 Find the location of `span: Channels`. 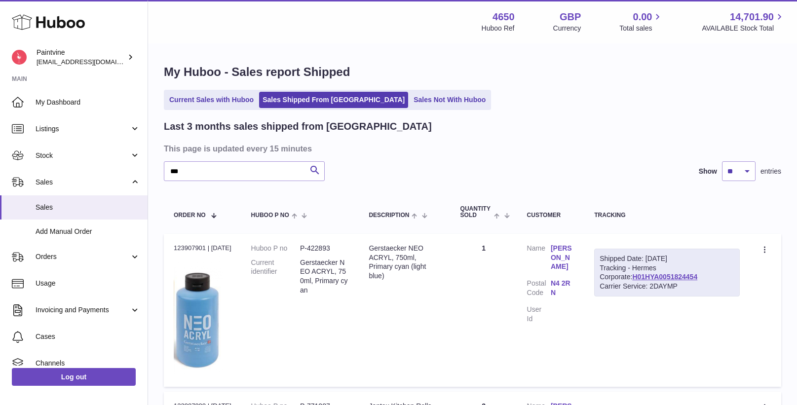

span: Channels is located at coordinates (88, 363).